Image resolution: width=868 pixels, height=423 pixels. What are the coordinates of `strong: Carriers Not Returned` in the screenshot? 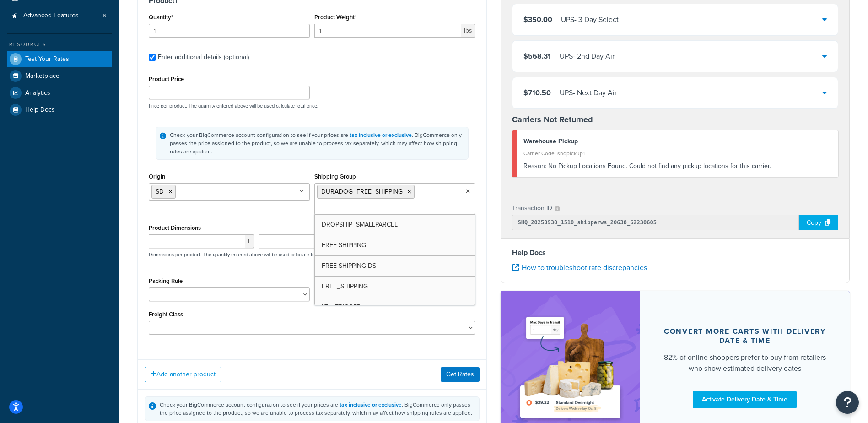 It's located at (552, 120).